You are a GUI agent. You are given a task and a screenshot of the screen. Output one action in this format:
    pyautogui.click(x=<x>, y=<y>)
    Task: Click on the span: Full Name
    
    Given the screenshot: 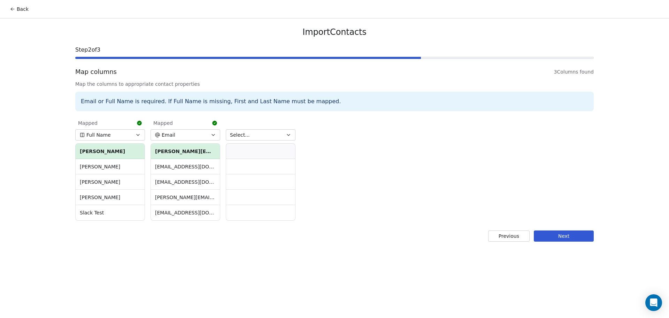 What is the action you would take?
    pyautogui.click(x=99, y=135)
    